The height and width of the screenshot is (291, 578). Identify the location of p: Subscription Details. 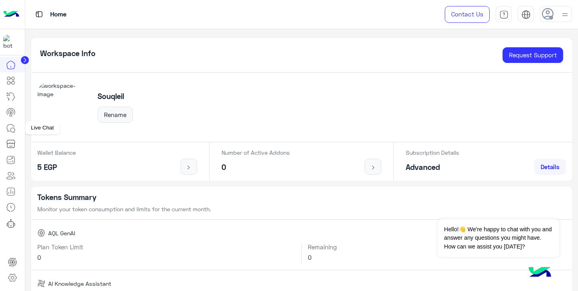
(432, 152).